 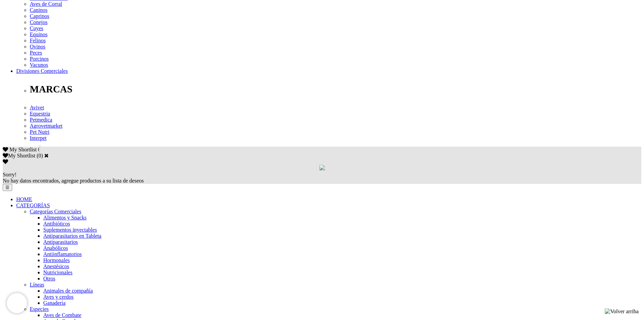 What do you see at coordinates (38, 46) in the screenshot?
I see `a: Ovinos` at bounding box center [38, 46].